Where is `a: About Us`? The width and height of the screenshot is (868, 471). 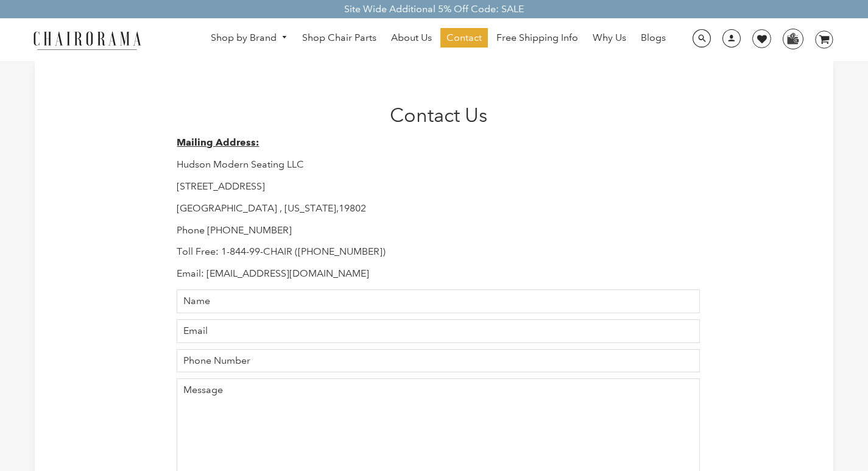
a: About Us is located at coordinates (411, 38).